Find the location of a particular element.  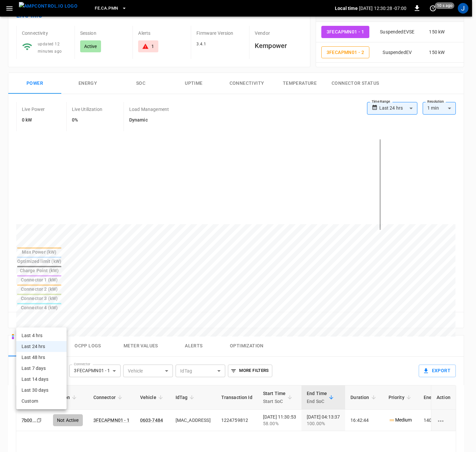

li: Last 24 hrs is located at coordinates (42, 347).